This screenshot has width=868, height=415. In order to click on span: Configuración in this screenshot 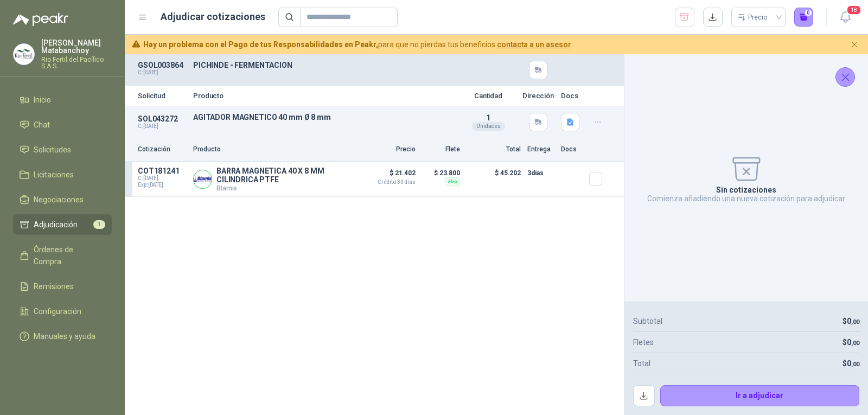, I will do `click(57, 311)`.